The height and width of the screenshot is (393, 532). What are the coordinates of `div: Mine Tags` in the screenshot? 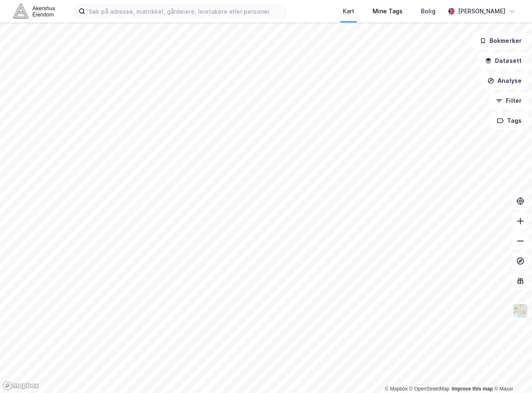 It's located at (388, 11).